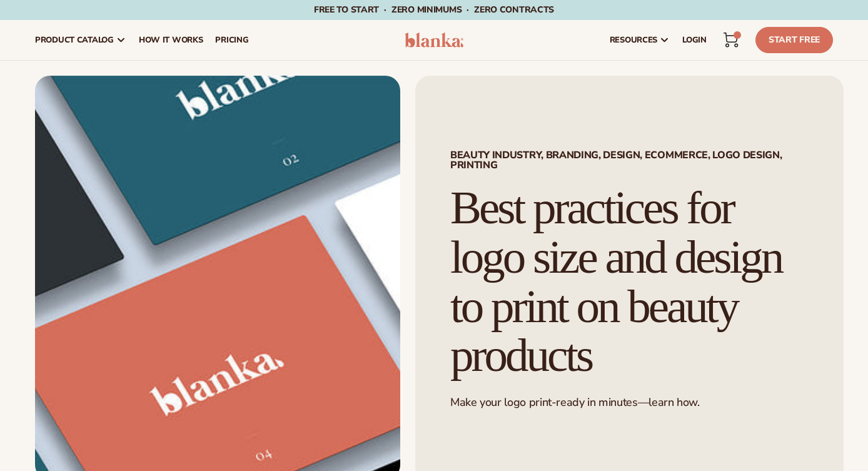  I want to click on a: pricing, so click(231, 40).